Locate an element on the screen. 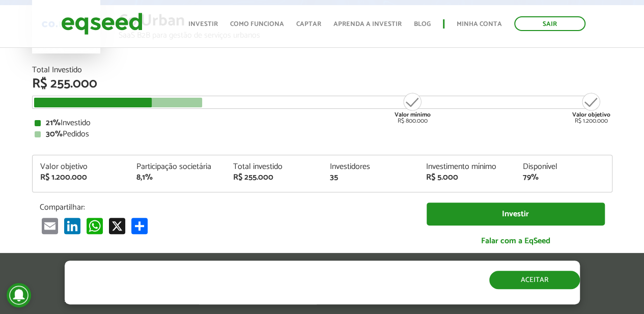 This screenshot has height=314, width=644. a: LinkedIn is located at coordinates (72, 226).